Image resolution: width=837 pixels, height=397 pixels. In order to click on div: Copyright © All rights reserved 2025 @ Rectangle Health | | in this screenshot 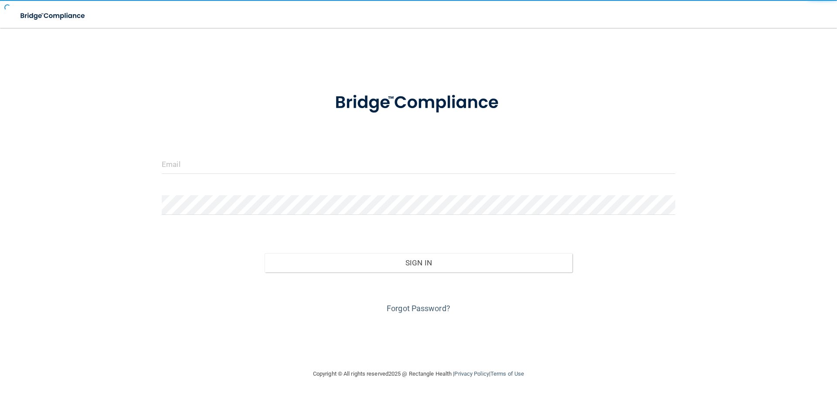, I will do `click(419, 374)`.